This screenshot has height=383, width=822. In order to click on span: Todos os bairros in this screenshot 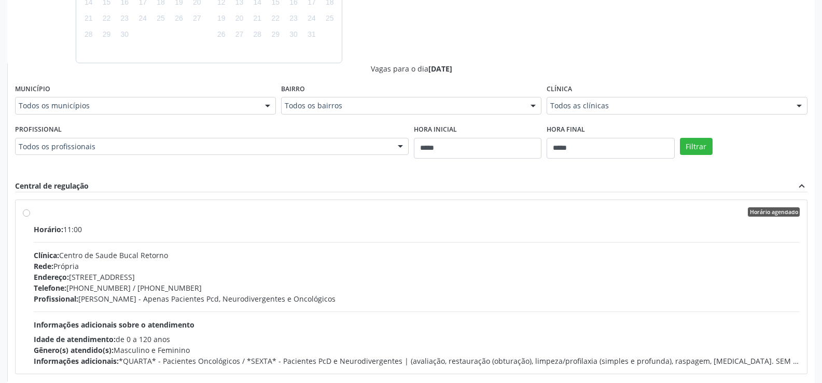, I will do `click(402, 106)`.